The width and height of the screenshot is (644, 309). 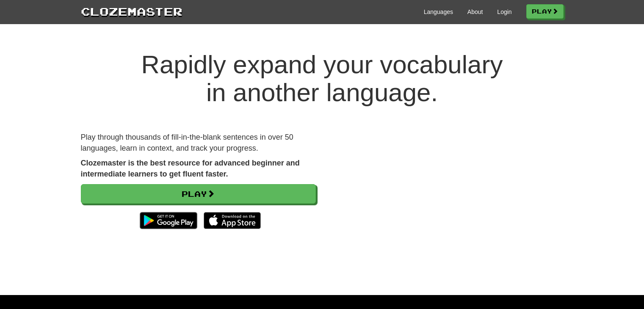 What do you see at coordinates (475, 12) in the screenshot?
I see `a: About` at bounding box center [475, 12].